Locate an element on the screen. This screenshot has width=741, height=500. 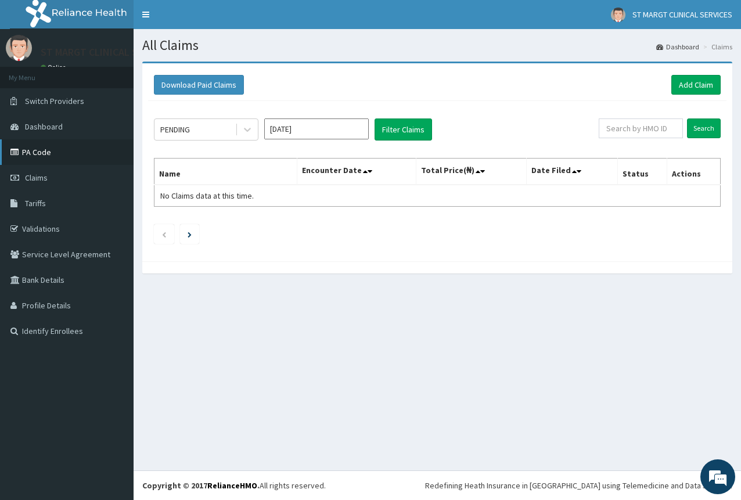
div: Minimize live chat window is located at coordinates (204, 20).